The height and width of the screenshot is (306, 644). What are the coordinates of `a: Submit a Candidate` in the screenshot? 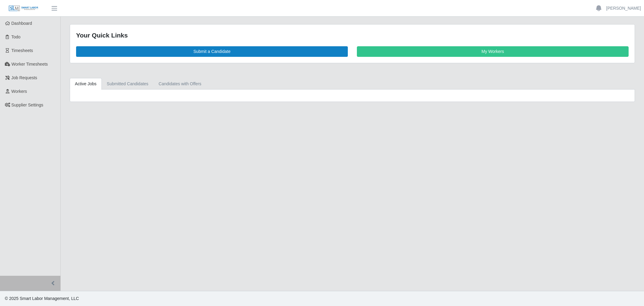 It's located at (212, 52).